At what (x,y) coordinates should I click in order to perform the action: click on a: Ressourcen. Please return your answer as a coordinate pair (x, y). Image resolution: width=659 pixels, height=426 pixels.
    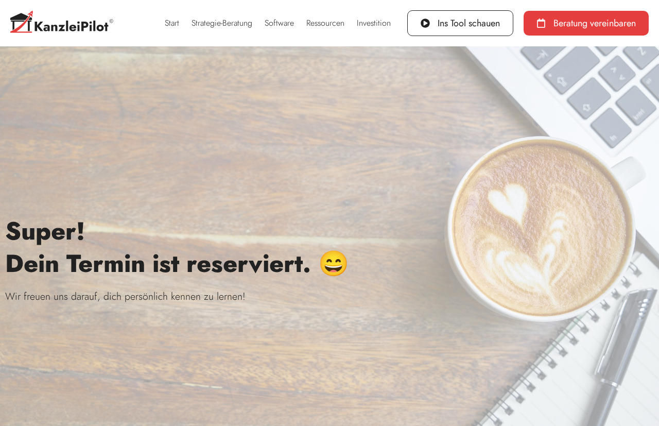
    Looking at the image, I should click on (325, 23).